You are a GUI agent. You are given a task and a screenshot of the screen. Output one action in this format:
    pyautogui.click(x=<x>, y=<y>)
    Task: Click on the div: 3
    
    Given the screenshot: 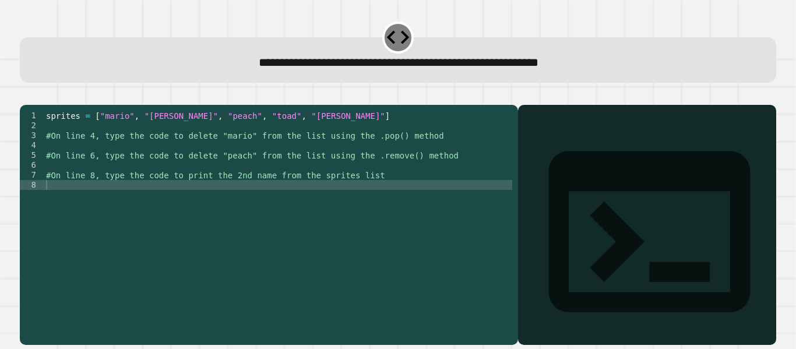 What is the action you would take?
    pyautogui.click(x=31, y=135)
    